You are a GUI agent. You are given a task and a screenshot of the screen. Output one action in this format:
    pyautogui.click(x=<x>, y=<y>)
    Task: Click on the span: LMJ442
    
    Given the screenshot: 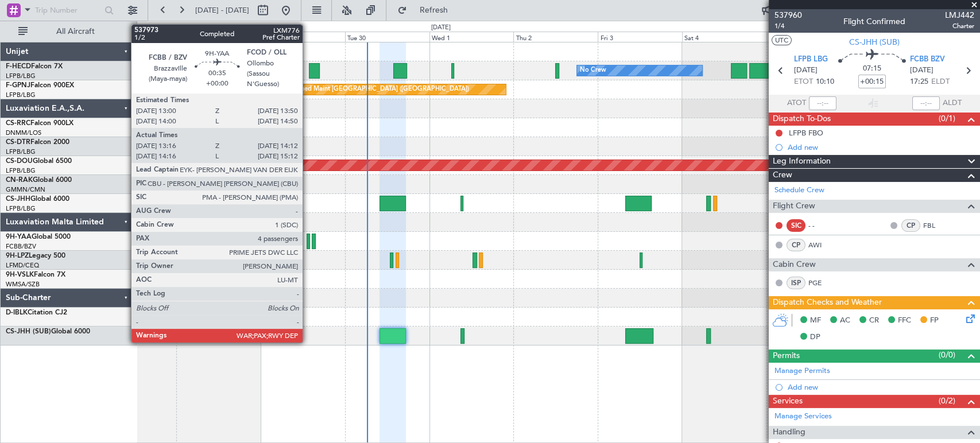 What is the action you would take?
    pyautogui.click(x=959, y=15)
    